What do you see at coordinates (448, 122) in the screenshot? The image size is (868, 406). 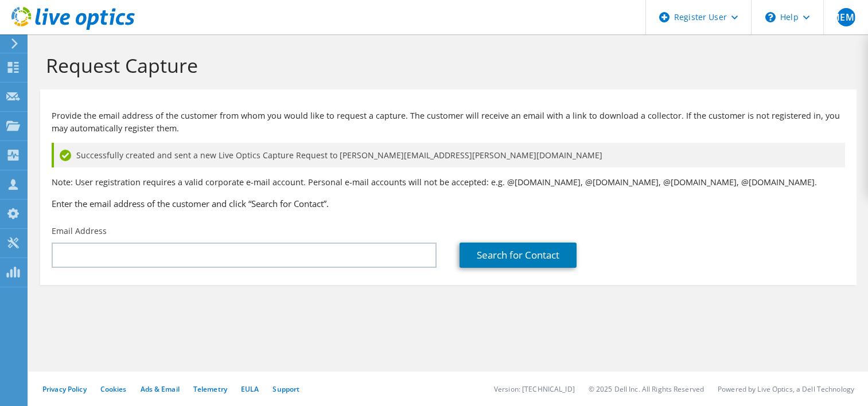 I see `p: Provide the email address of the customer from whom you would like to request a capture. The cust...` at bounding box center [448, 122].